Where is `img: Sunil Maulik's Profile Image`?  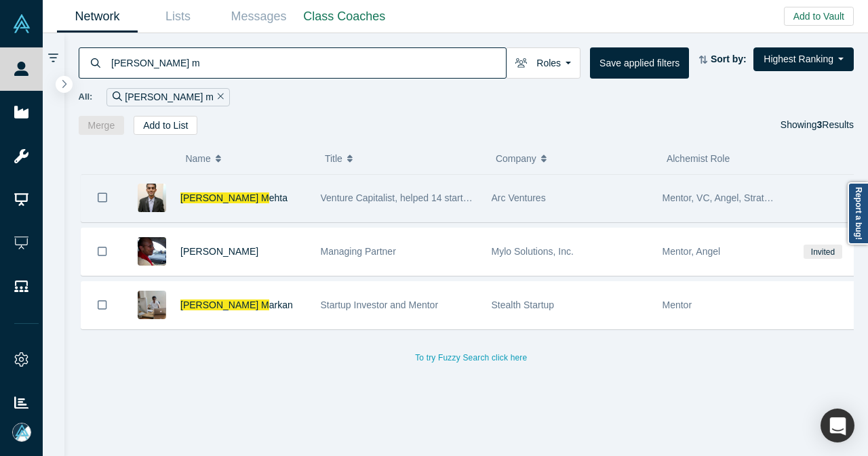 img: Sunil Maulik's Profile Image is located at coordinates (152, 251).